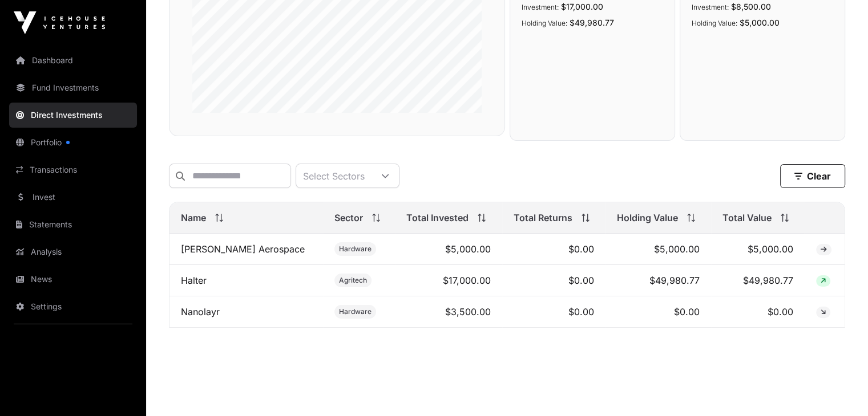  What do you see at coordinates (73, 225) in the screenshot?
I see `a: Statements` at bounding box center [73, 225].